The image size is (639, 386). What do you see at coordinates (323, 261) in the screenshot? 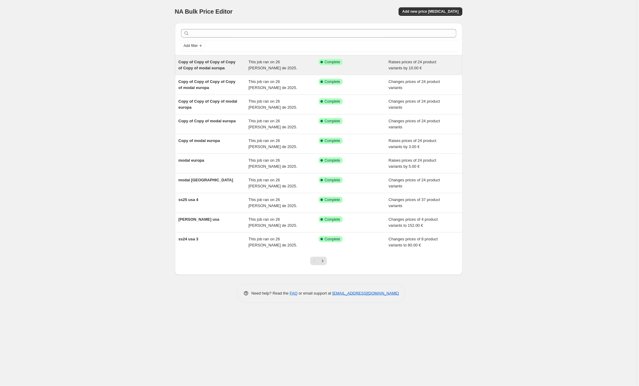
I see `button: Next` at bounding box center [323, 261].